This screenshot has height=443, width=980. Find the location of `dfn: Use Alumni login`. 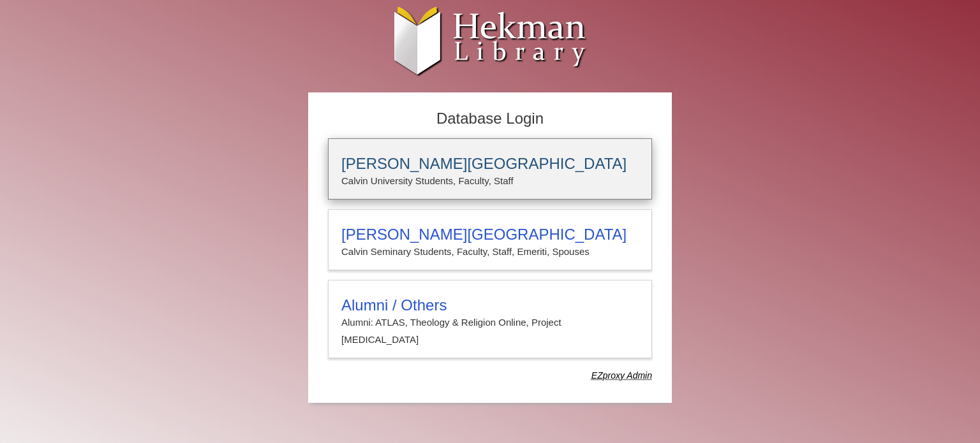

dfn: Use Alumni login is located at coordinates (622, 375).